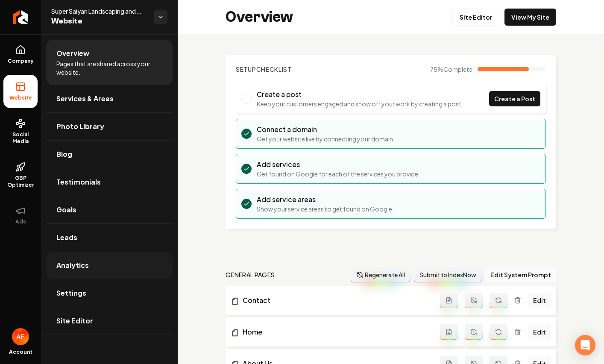  What do you see at coordinates (21, 215) in the screenshot?
I see `button: Ads` at bounding box center [21, 215].